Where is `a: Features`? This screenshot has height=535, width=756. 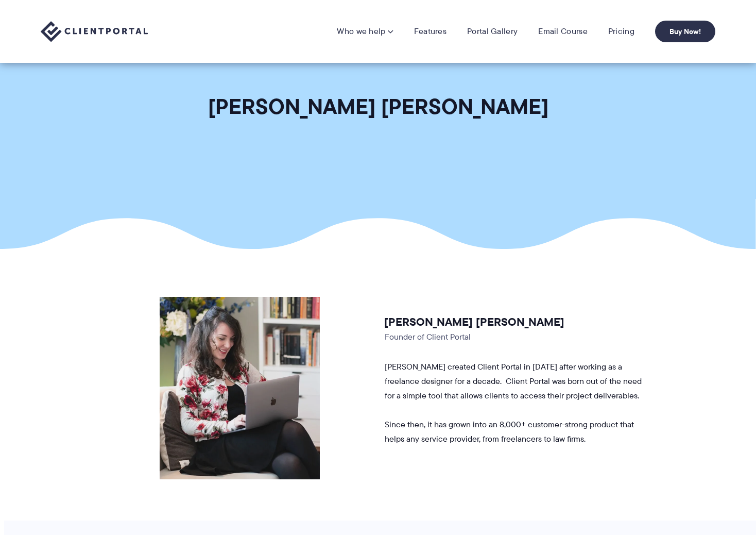
a: Features is located at coordinates (430, 32).